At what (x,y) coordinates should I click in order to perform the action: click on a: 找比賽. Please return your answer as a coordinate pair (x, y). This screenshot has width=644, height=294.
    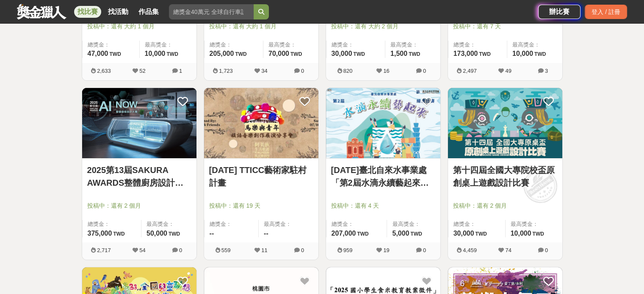
    Looking at the image, I should click on (88, 12).